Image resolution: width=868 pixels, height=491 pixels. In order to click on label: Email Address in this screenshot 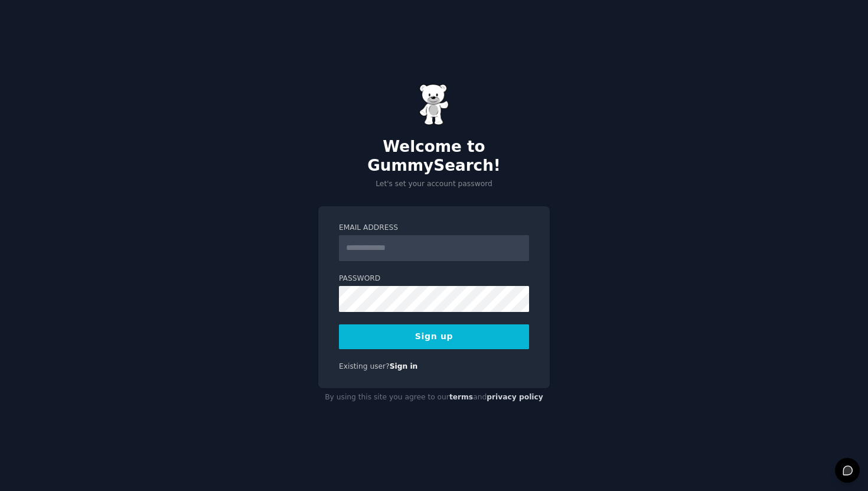, I will do `click(434, 228)`.